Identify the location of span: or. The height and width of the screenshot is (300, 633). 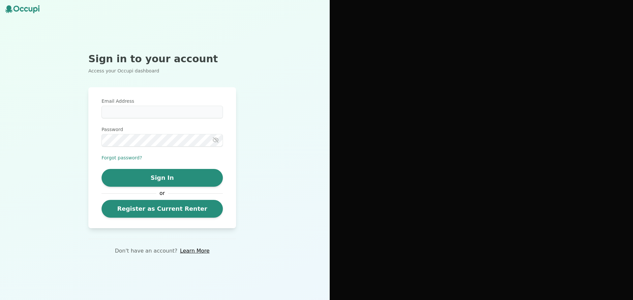
(162, 193).